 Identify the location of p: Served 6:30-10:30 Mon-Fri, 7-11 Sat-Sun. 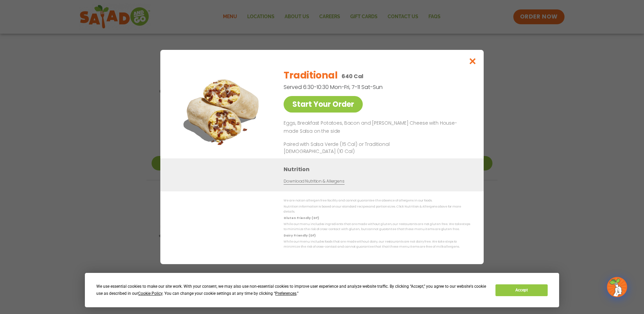
(359, 87).